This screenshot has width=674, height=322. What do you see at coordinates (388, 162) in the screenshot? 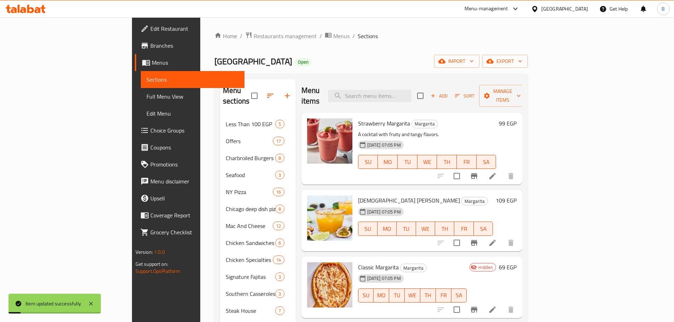
I see `span: MO` at bounding box center [388, 162].